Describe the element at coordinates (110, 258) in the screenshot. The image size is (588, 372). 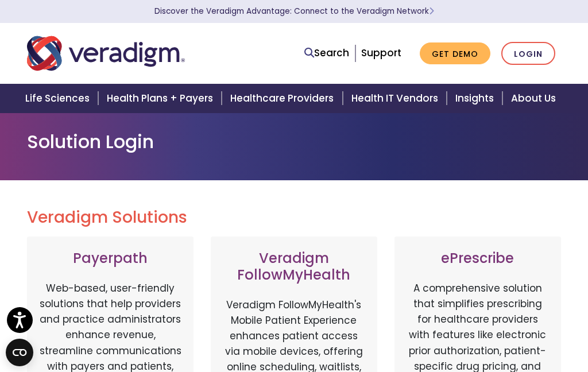
I see `h3: Payerpath` at that location.